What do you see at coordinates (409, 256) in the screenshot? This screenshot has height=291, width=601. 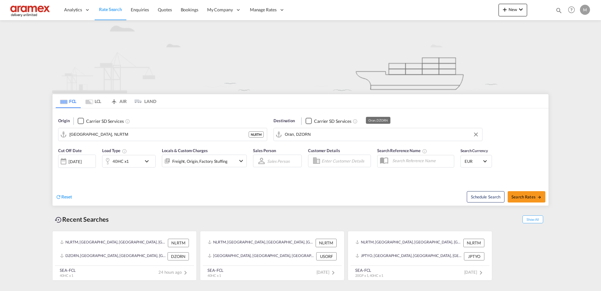 I see `div: JPTYO, Tokyo, Japan, Greater China & Far East Asia, Asia Pacific` at bounding box center [409, 256].